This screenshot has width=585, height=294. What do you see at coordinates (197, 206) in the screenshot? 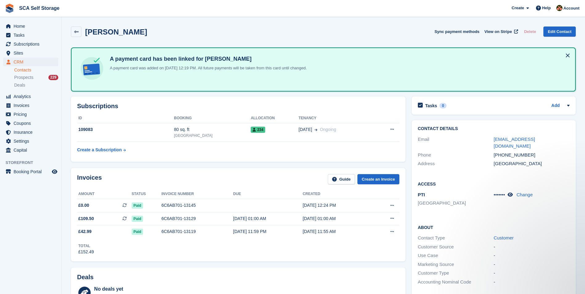
I see `div: 6C6AB701-13145` at bounding box center [197, 206].